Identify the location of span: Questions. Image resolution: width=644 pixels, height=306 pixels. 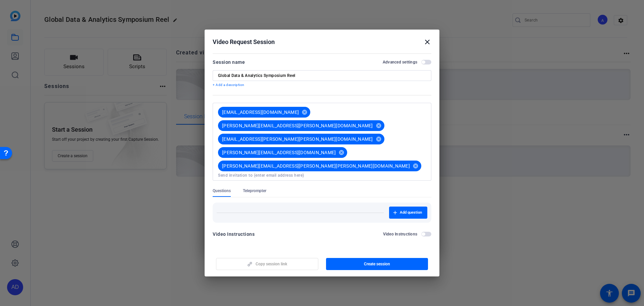
(221, 191).